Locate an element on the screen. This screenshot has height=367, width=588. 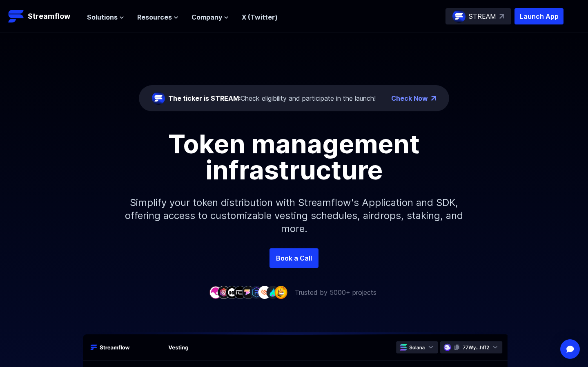
img: company-2 is located at coordinates (223, 292).